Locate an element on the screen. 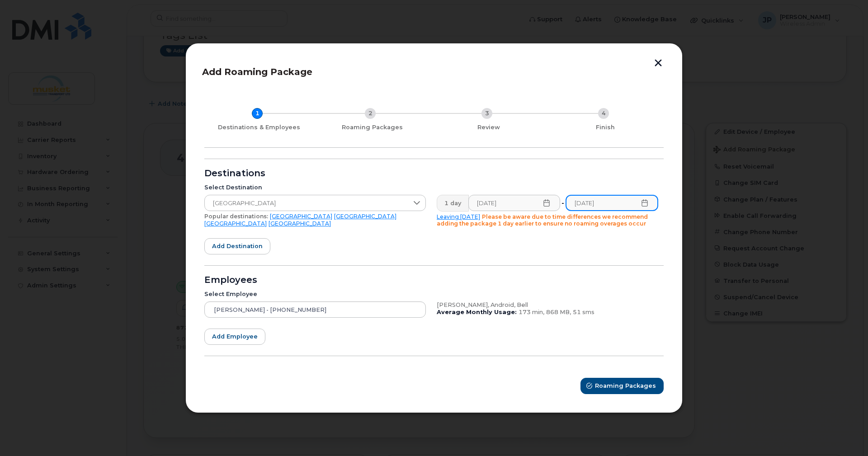 This screenshot has height=456, width=868. span: Add employee is located at coordinates (235, 336).